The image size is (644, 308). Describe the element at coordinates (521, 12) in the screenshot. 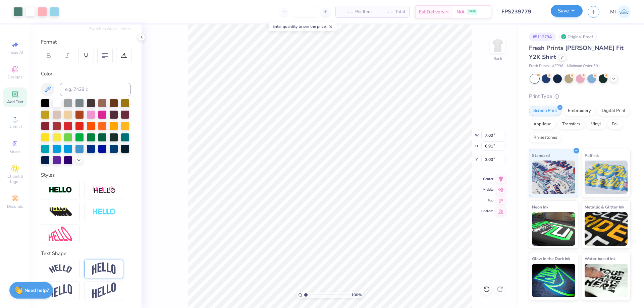

I see `input: Untitled Design` at that location.